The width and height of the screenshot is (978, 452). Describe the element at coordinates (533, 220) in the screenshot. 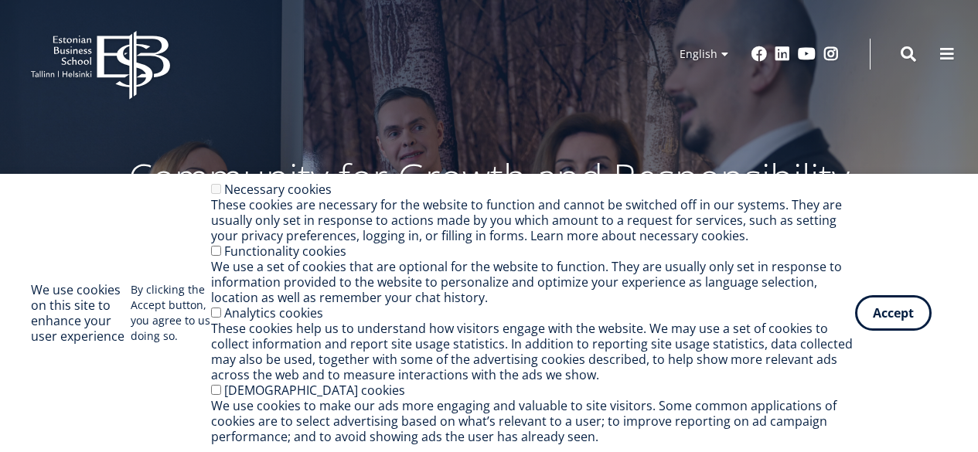

I see `div: These cookies are necessary for the website to function and cannot be switched off in our systems...` at that location.